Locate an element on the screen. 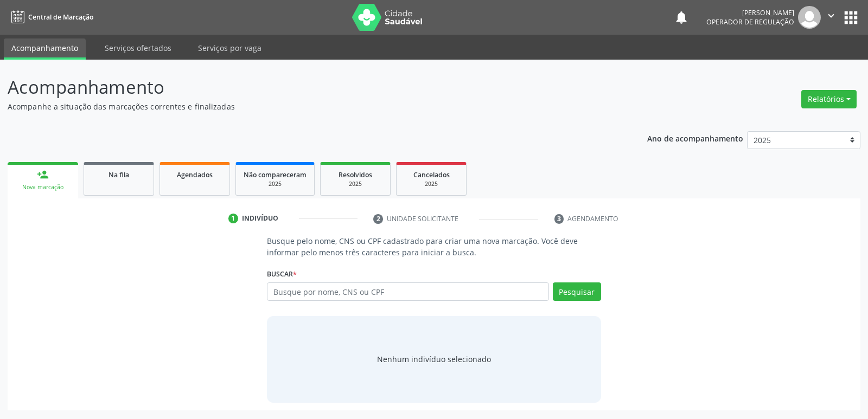 This screenshot has width=868, height=419. p: Acompanhe a situação das marcações correntes e finalizadas is located at coordinates (306, 106).